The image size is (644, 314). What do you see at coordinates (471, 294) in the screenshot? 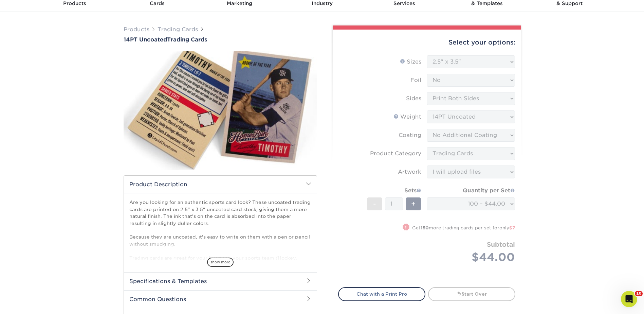
I see `a: Start Over` at bounding box center [471, 294].